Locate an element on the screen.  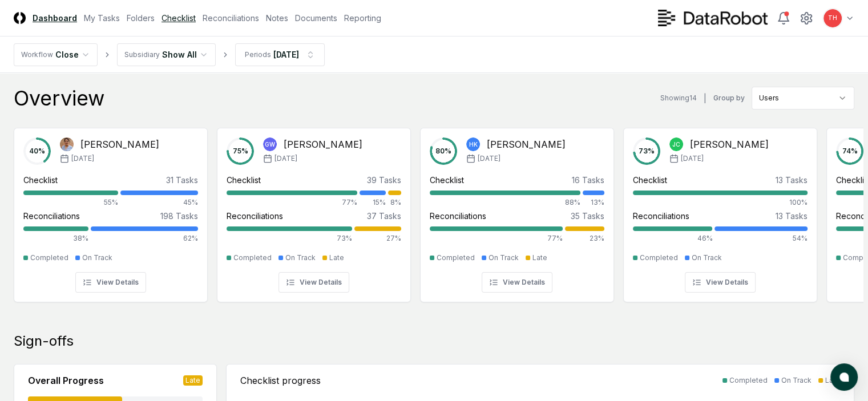
label: Group by is located at coordinates (729, 98).